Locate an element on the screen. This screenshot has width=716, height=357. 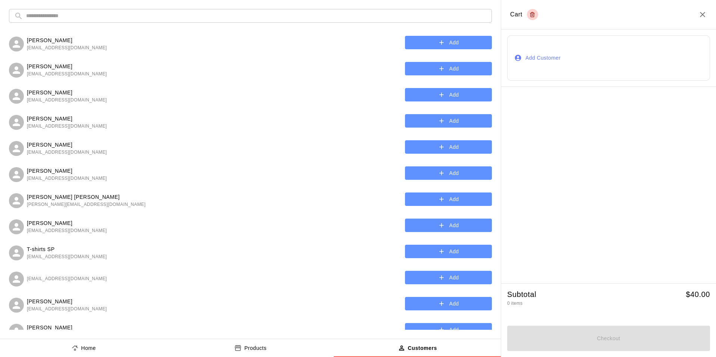
button: Add Customer is located at coordinates (609, 58).